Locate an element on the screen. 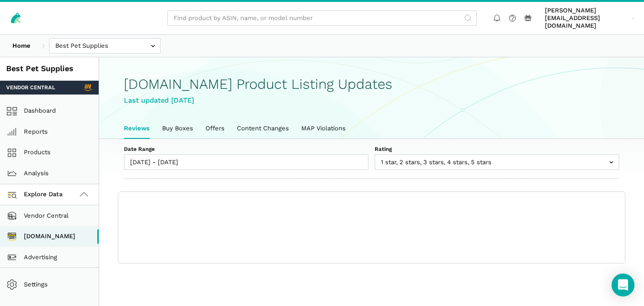 The height and width of the screenshot is (306, 644). input: 1 star, 2 stars, 3 stars, 4 stars, 5 stars is located at coordinates (497, 162).